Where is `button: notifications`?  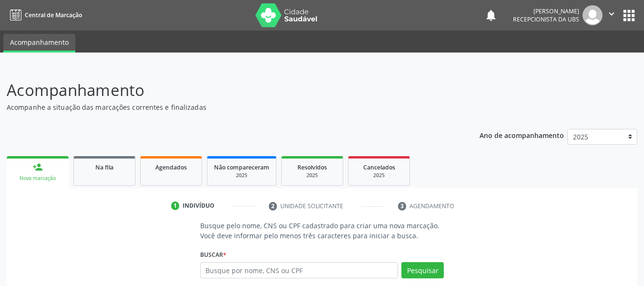 button: notifications is located at coordinates (491, 15).